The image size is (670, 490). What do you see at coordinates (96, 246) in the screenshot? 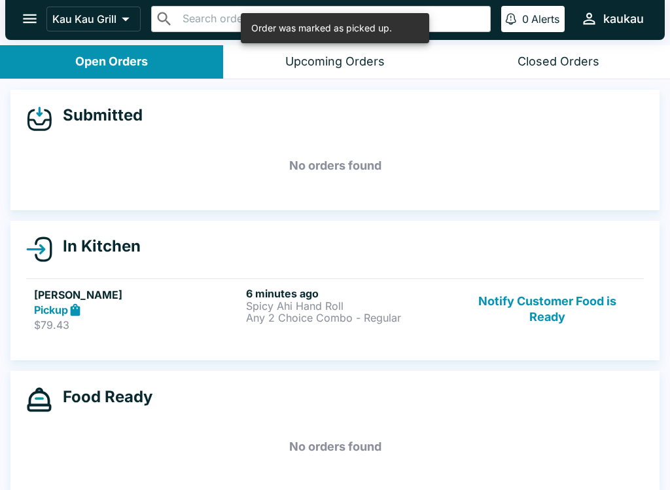
I see `h4: In Kitchen` at bounding box center [96, 246].